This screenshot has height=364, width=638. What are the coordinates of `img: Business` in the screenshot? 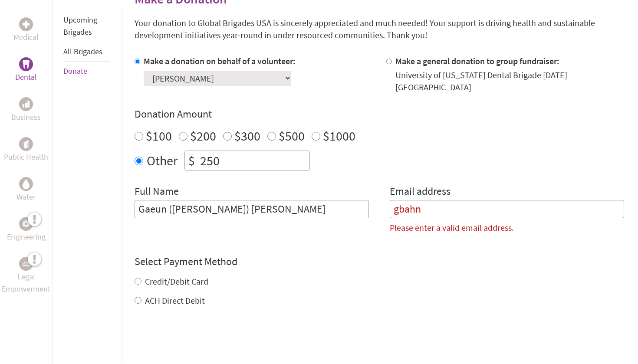 It's located at (26, 104).